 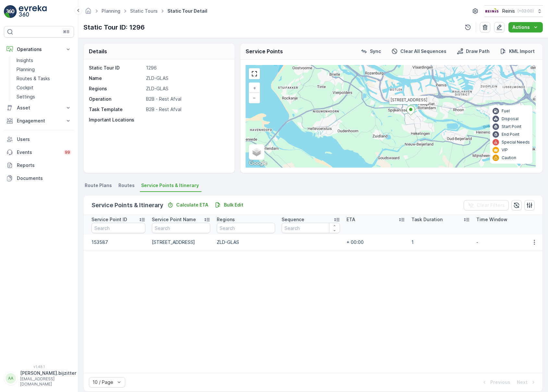 What do you see at coordinates (25, 70) in the screenshot?
I see `p: Planning` at bounding box center [25, 70].